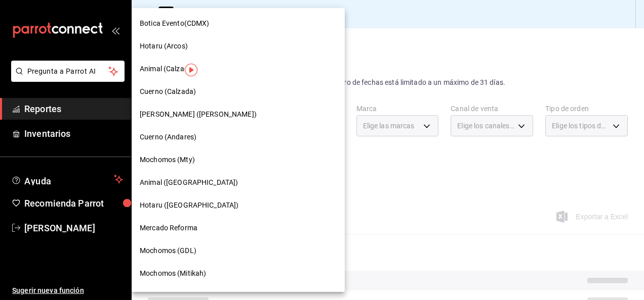 The image size is (644, 300). Describe the element at coordinates (238, 23) in the screenshot. I see `div: Botica Evento(CDMX)` at that location.